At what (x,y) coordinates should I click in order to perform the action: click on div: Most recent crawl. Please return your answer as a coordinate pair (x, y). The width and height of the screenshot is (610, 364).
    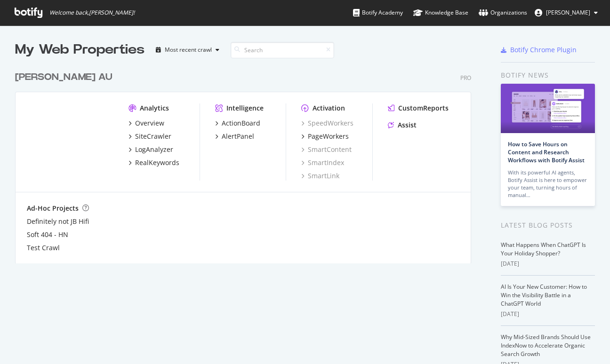
    Looking at the image, I should click on (188, 50).